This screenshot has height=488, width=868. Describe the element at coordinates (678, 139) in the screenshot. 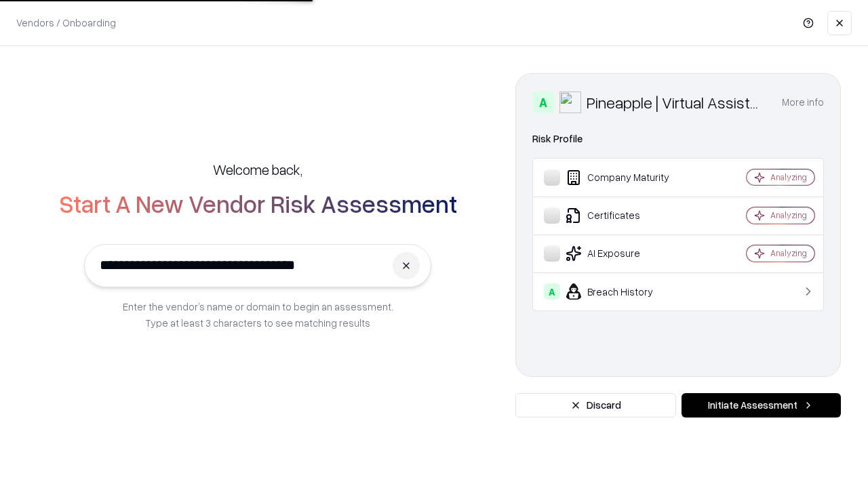

I see `div: Risk Profile` at that location.